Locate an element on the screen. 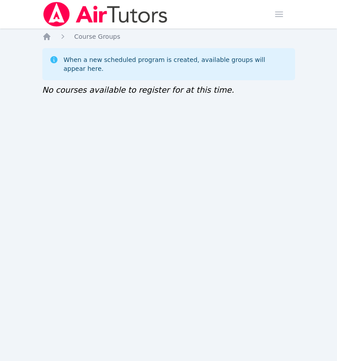  nav: Breadcrumb is located at coordinates (169, 37).